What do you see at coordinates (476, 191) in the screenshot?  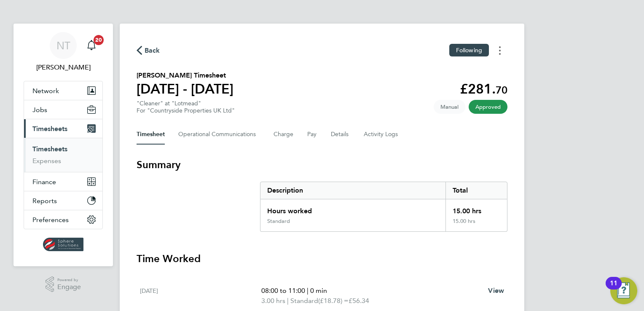 I see `div: Total` at bounding box center [476, 191].